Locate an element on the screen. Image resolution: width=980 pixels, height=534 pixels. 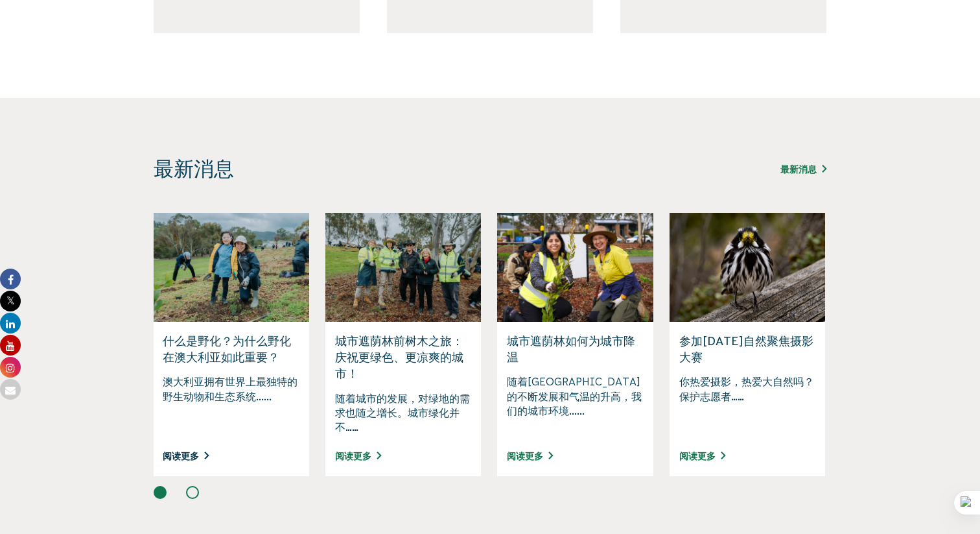
font: 城市遮荫林前树木之旅：庆祝更绿色、更凉爽的城市！ is located at coordinates (400, 357).